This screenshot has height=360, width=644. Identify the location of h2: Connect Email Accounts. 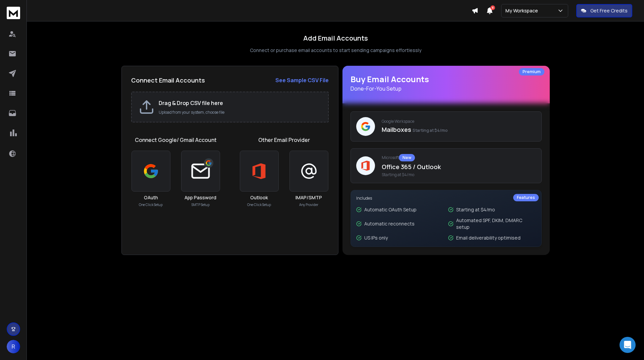
(168, 80).